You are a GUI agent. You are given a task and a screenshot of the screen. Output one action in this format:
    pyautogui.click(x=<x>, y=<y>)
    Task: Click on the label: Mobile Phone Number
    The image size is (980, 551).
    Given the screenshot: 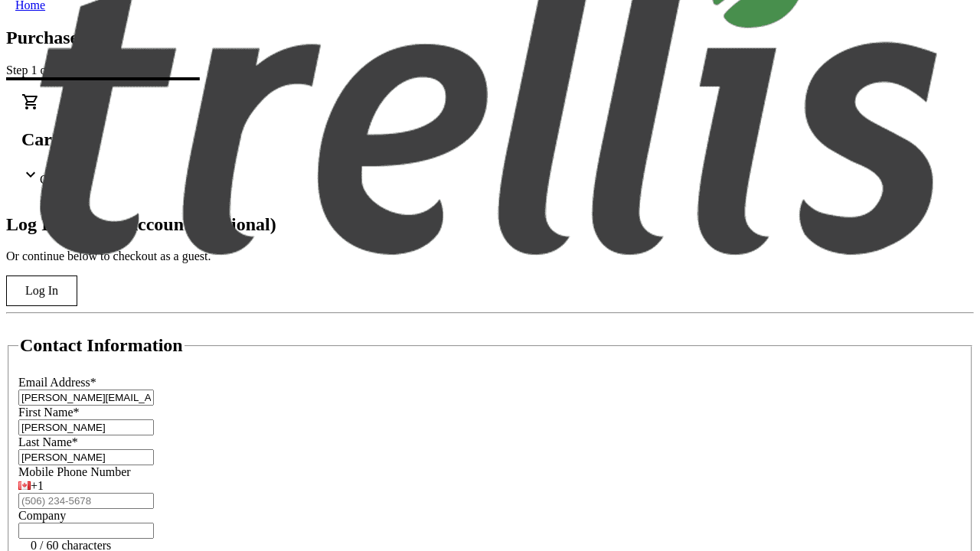 What is the action you would take?
    pyautogui.click(x=74, y=471)
    